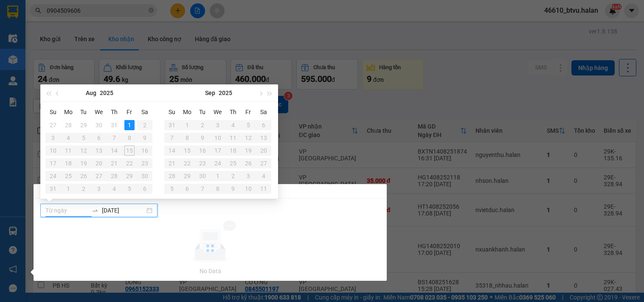 Image resolution: width=644 pixels, height=302 pixels. I want to click on div: 28, so click(68, 125).